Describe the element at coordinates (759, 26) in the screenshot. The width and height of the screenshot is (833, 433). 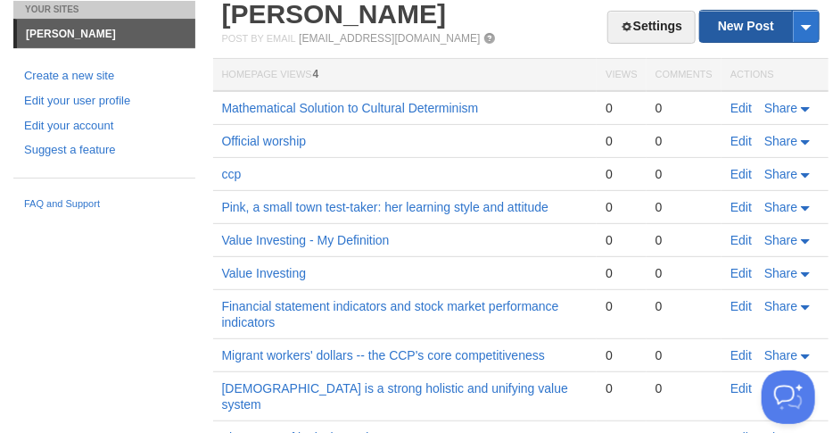
I see `a: New Post` at that location.